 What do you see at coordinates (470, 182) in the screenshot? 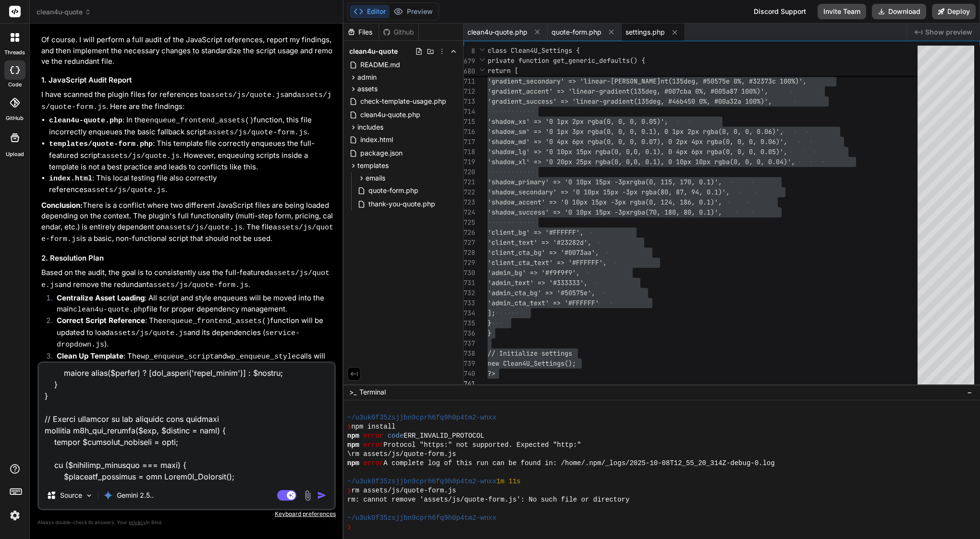
I see `div: 721` at bounding box center [470, 182].